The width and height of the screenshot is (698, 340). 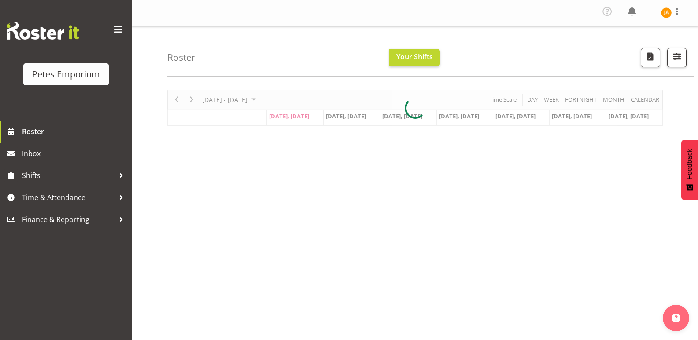 I want to click on img: help-xxl-2.png, so click(x=676, y=318).